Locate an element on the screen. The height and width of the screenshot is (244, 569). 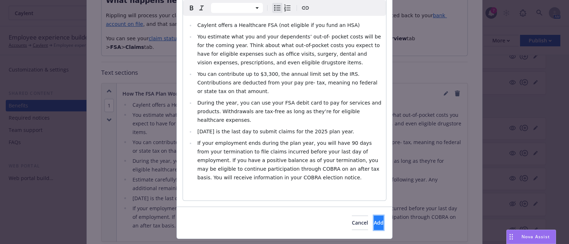
span: If your employment ends during the plan year, you will have 90 days from your termination to file... is located at coordinates (289, 161).